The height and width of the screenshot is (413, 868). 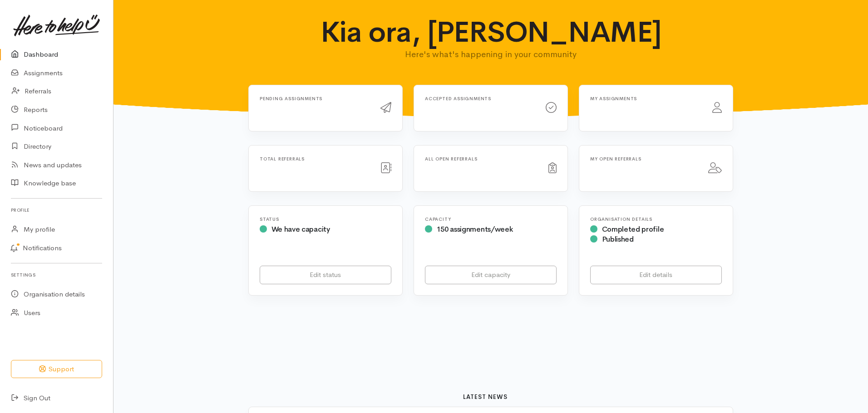 I want to click on span: 150 assignments/week, so click(x=475, y=229).